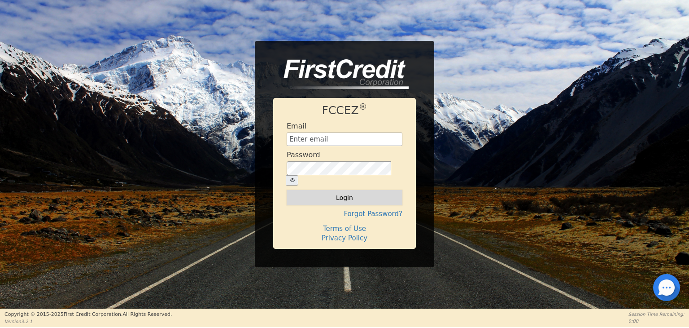 The height and width of the screenshot is (328, 689). I want to click on h4: Forgot Password?, so click(345, 214).